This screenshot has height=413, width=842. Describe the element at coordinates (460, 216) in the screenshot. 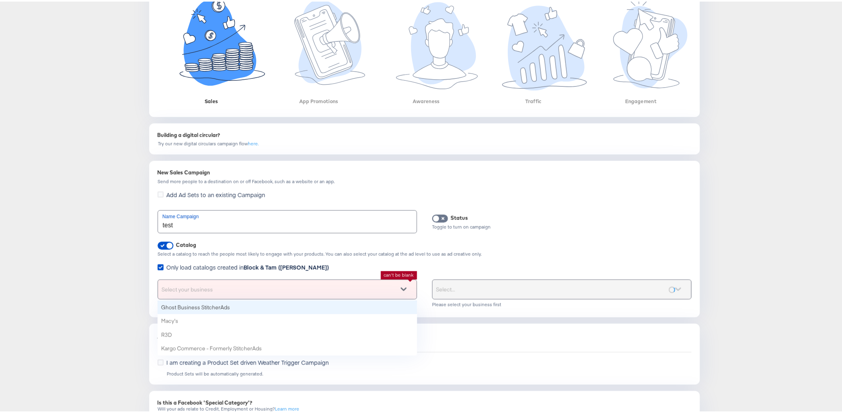

I see `div: Status` at that location.